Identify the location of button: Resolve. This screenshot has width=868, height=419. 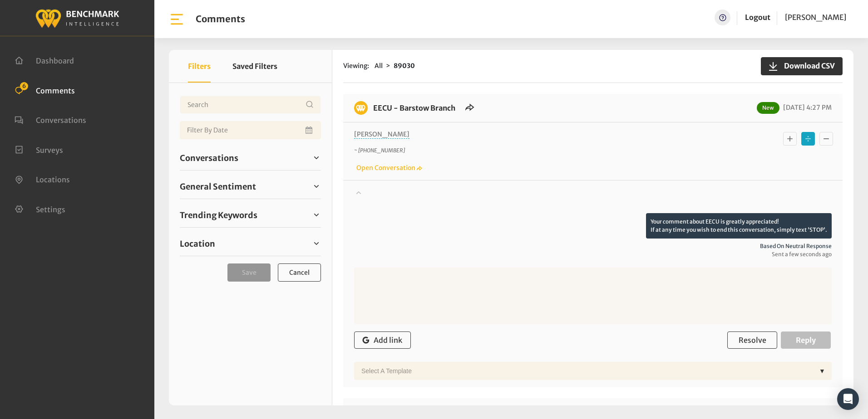
(753, 340).